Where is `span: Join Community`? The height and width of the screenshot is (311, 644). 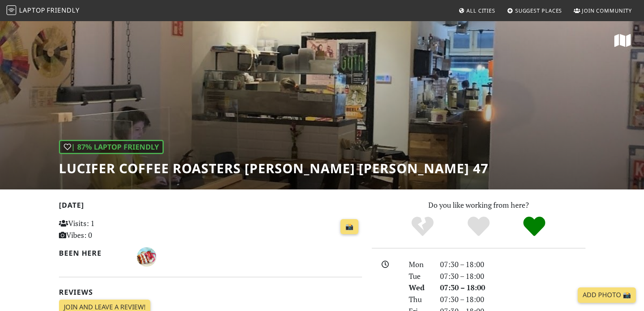 span: Join Community is located at coordinates (606, 11).